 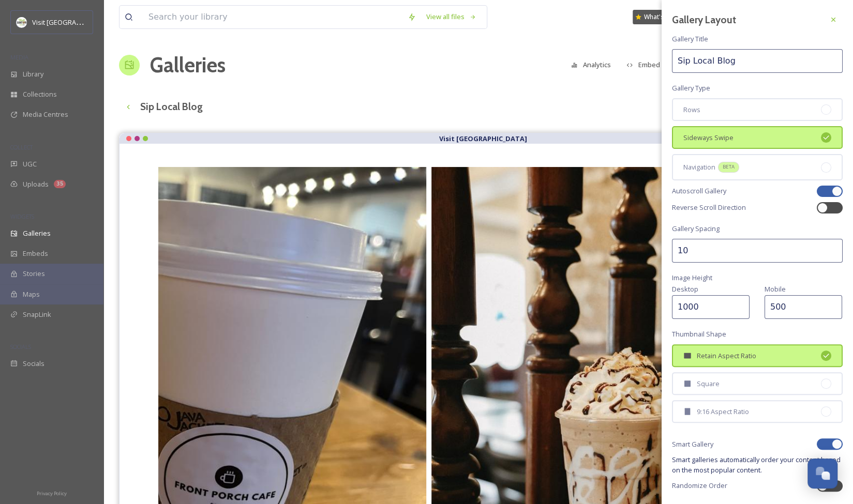 What do you see at coordinates (709, 208) in the screenshot?
I see `span: Reverse Scroll Direction` at bounding box center [709, 208].